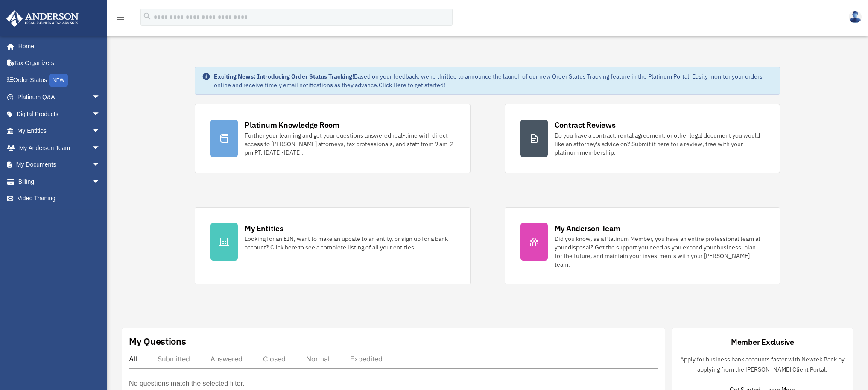  What do you see at coordinates (763, 341) in the screenshot?
I see `div: Member Exclusive` at bounding box center [763, 341].